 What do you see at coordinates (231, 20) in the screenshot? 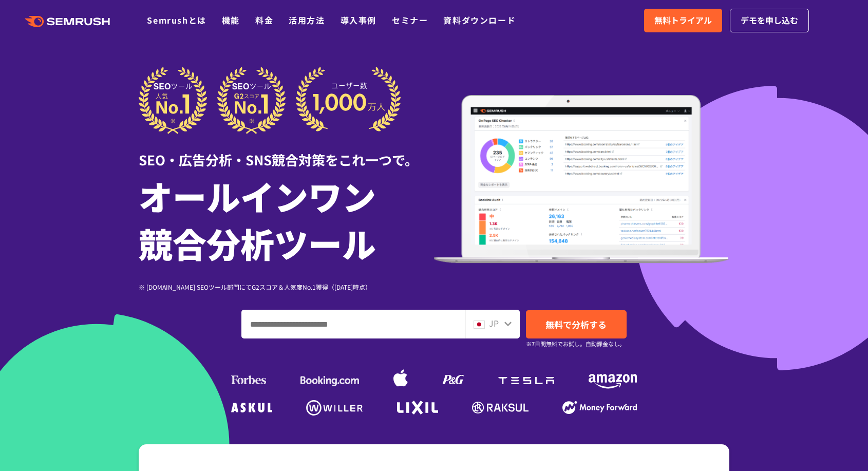
I see `a: 機能` at bounding box center [231, 20].